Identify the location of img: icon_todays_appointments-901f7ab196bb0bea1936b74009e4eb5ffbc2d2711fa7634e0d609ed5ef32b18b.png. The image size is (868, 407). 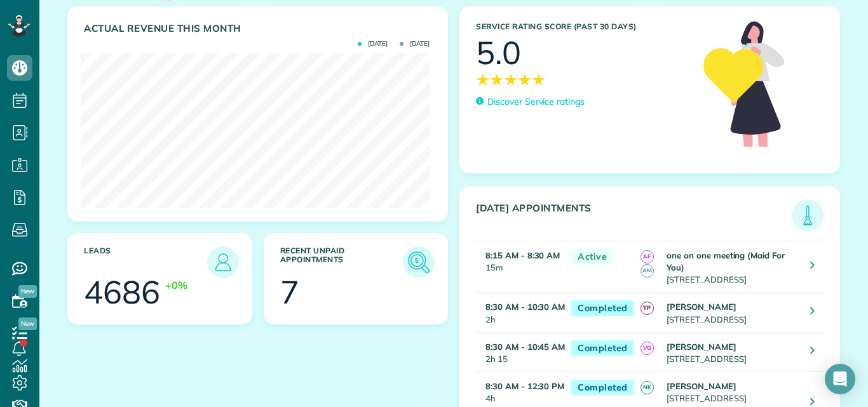
(807, 215).